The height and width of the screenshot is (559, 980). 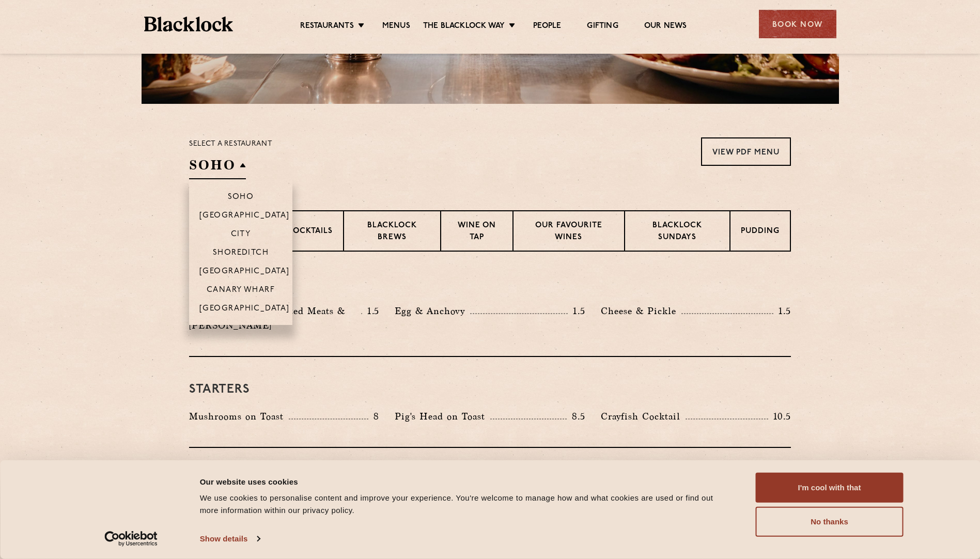 I want to click on p: Blacklock Brews, so click(x=392, y=232).